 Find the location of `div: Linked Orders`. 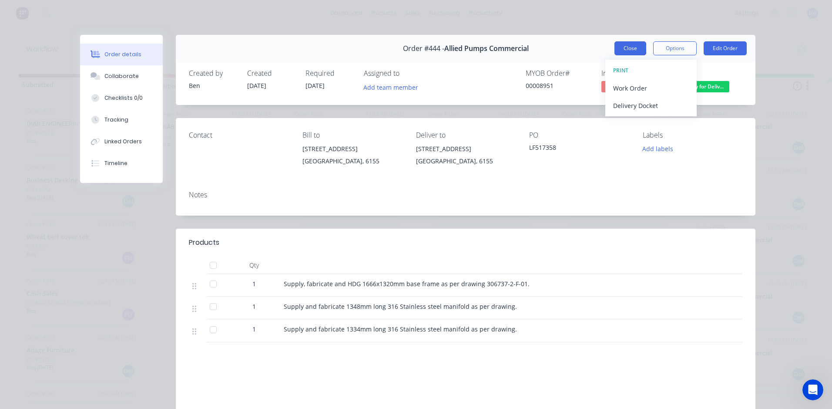

div: Linked Orders is located at coordinates (123, 141).